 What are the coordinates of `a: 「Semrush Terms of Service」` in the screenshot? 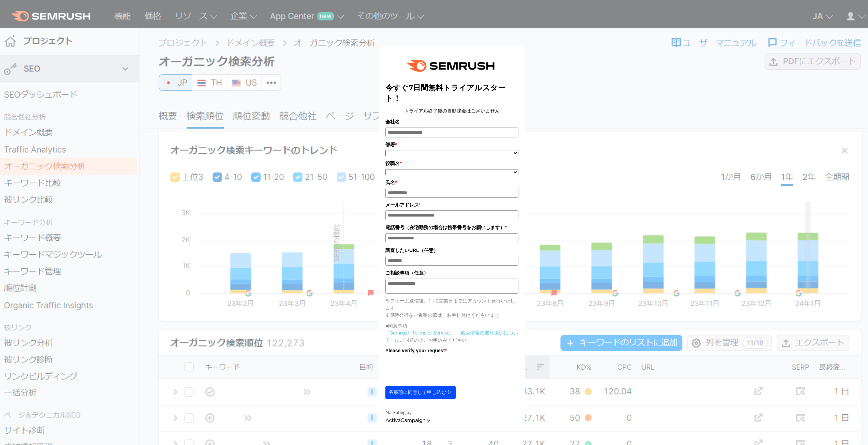 It's located at (420, 332).